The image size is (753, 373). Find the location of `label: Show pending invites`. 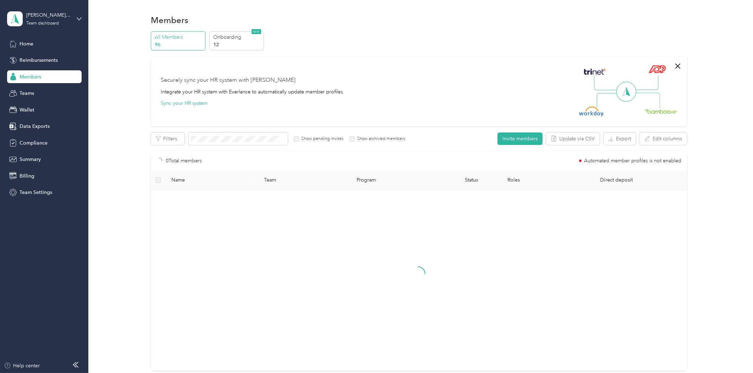

label: Show pending invites is located at coordinates (321, 139).